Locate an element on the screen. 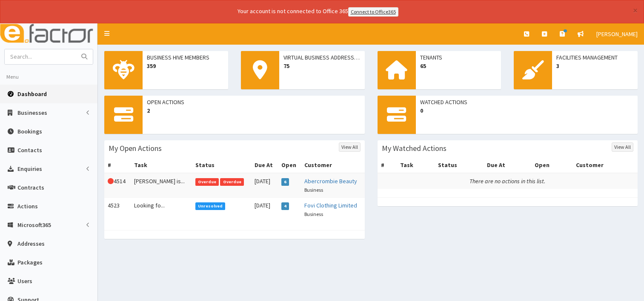  i: There are no actions in this list. is located at coordinates (507, 181).